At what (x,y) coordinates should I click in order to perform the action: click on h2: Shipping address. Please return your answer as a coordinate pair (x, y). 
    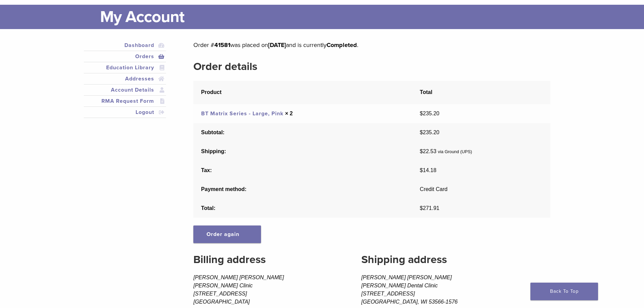
    Looking at the image, I should click on (456, 260).